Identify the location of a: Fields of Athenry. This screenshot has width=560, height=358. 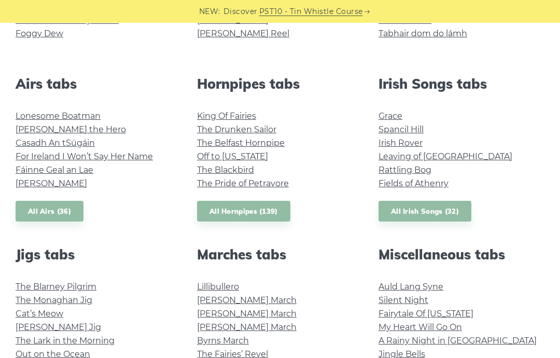
(413, 183).